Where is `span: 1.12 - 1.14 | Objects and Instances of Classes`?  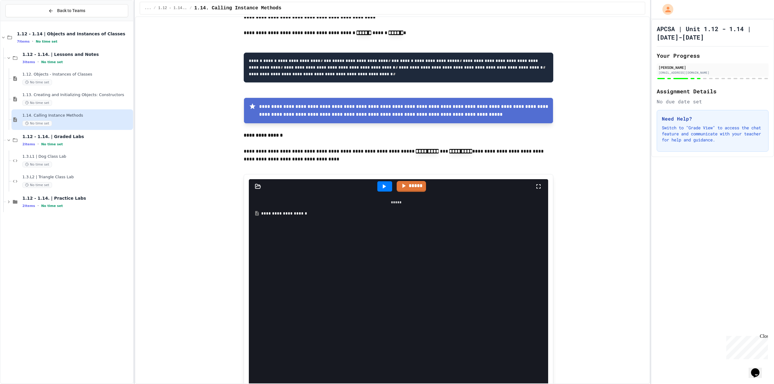
span: 1.12 - 1.14 | Objects and Instances of Classes is located at coordinates (74, 34).